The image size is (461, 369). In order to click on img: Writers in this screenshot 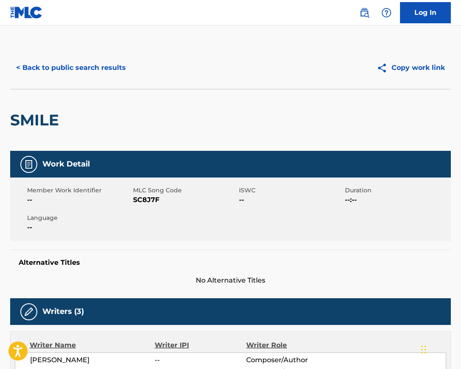, I will do `click(29, 312)`.